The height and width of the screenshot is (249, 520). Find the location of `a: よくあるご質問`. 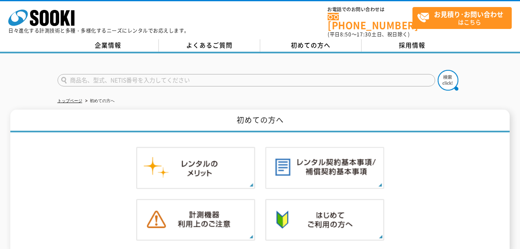

a: よくあるご質問 is located at coordinates (209, 45).